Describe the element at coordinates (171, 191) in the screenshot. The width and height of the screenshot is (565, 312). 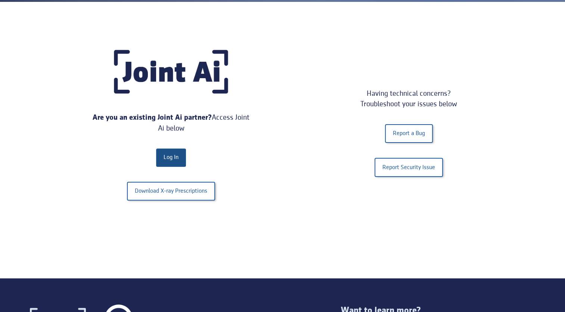
I see `a: Download X-ray Prescriptions` at that location.